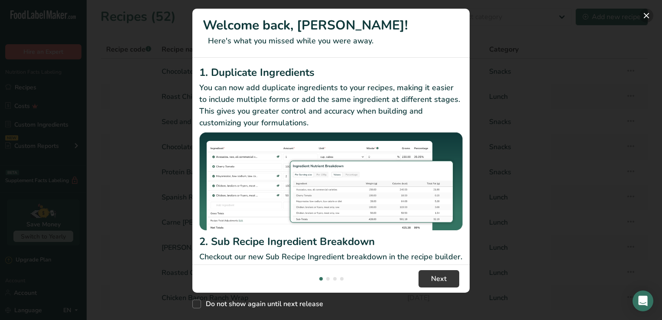 The image size is (662, 320). I want to click on p: Checkout our new Sub Recipe Ingredient breakdown in the recipe builder. You can now see your Reci..., so click(331, 268).